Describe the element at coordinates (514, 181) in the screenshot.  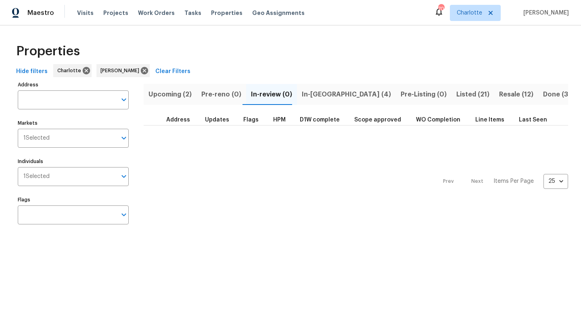
I see `p: Items Per Page` at that location.